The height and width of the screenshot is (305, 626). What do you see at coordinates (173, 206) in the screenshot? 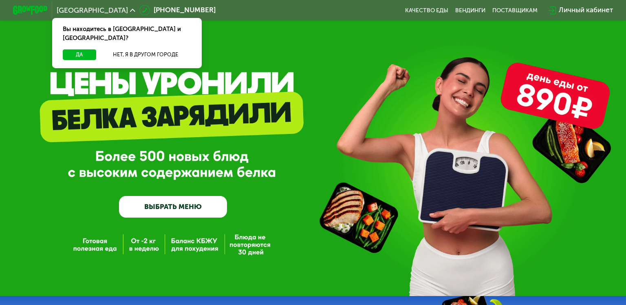
I see `a: ВЫБРАТЬ МЕНЮ` at bounding box center [173, 206].